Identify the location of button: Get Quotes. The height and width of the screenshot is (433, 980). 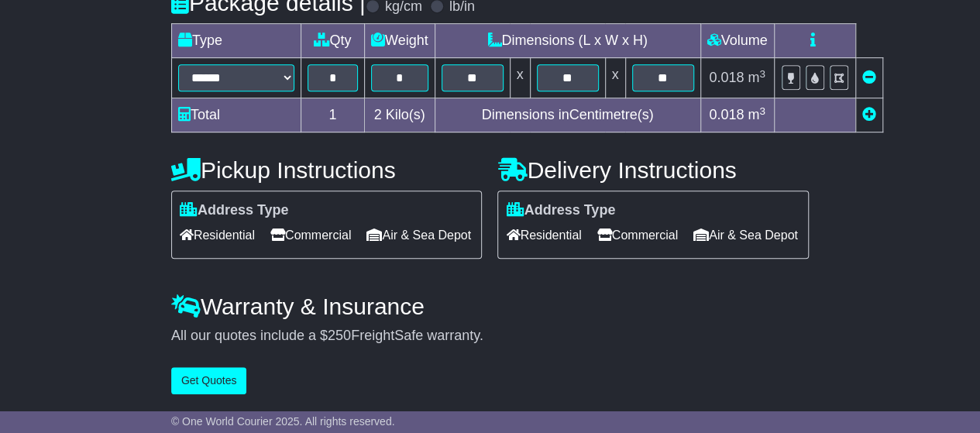
(209, 380).